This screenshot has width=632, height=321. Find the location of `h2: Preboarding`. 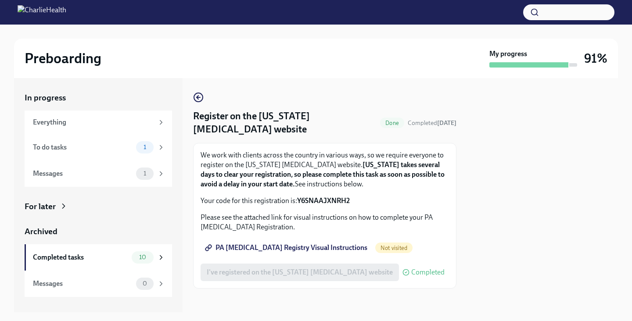

h2: Preboarding is located at coordinates (63, 58).